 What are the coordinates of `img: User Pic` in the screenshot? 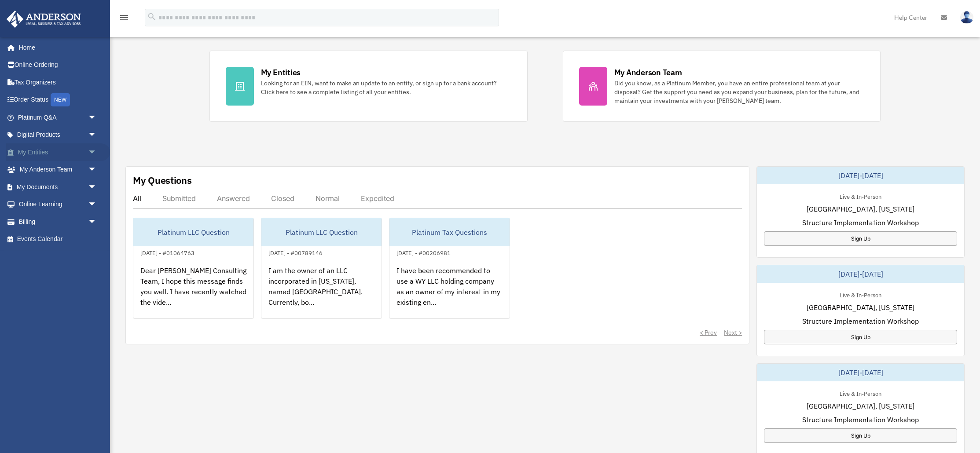 It's located at (967, 17).